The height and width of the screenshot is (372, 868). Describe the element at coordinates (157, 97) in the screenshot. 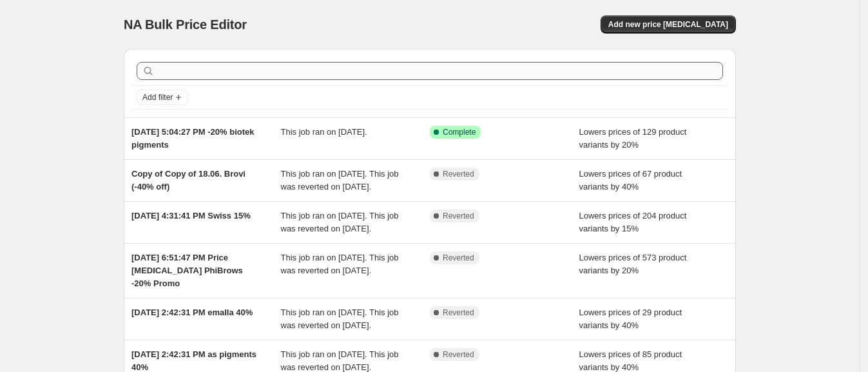

I see `span: Add filter` at that location.